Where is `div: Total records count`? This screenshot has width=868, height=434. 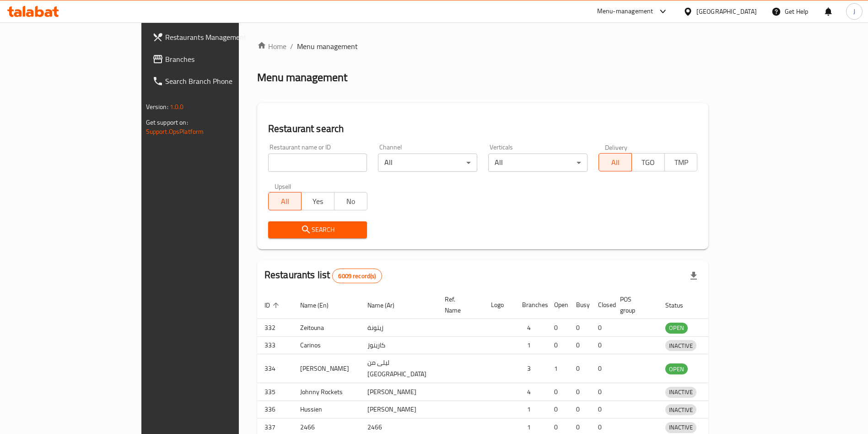
div: Total records count is located at coordinates (357, 276).